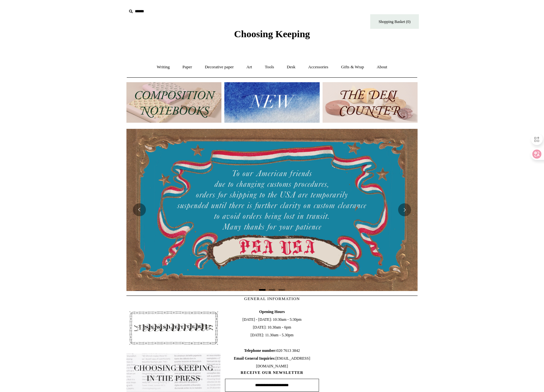 The image size is (544, 392). Describe the element at coordinates (219, 67) in the screenshot. I see `a: Decorative paper` at that location.